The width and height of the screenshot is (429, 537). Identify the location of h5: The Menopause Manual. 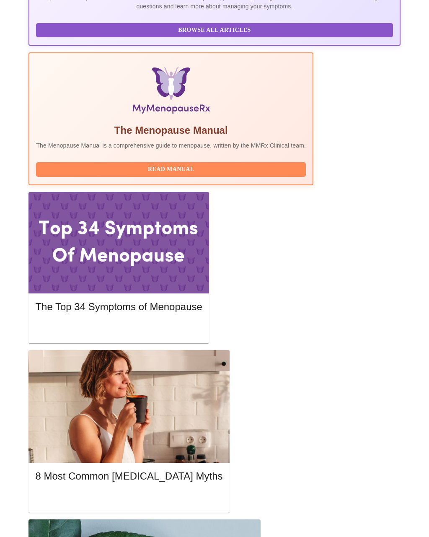
(171, 130).